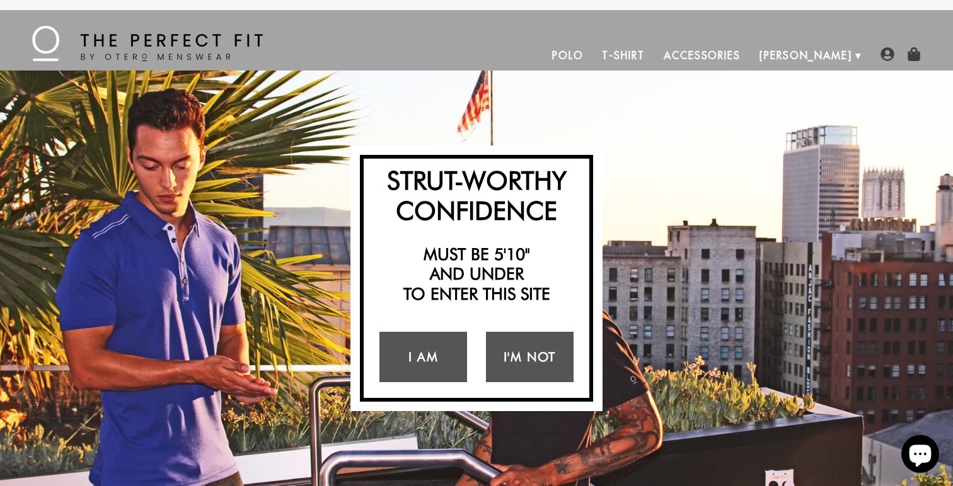 The image size is (953, 486). Describe the element at coordinates (476, 274) in the screenshot. I see `h2: Must be 5'10" and under to enter this site` at that location.